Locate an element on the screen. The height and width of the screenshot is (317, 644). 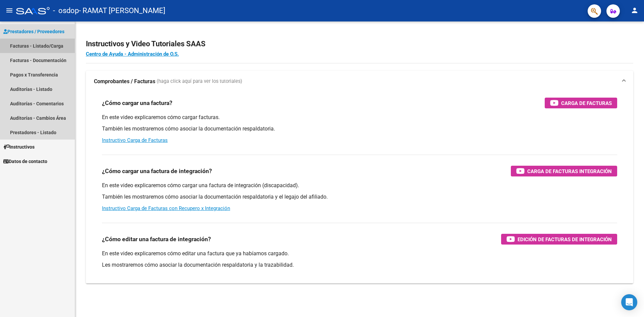
mat-icon: person is located at coordinates (635, 11).